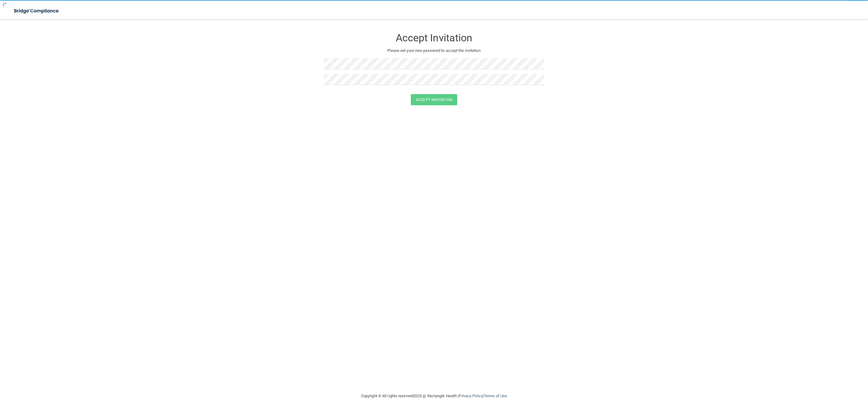 The height and width of the screenshot is (412, 868). What do you see at coordinates (434, 396) in the screenshot?
I see `div: Copyright © All rights reserved 2025 @ Rectangle Health | |` at bounding box center [434, 396].